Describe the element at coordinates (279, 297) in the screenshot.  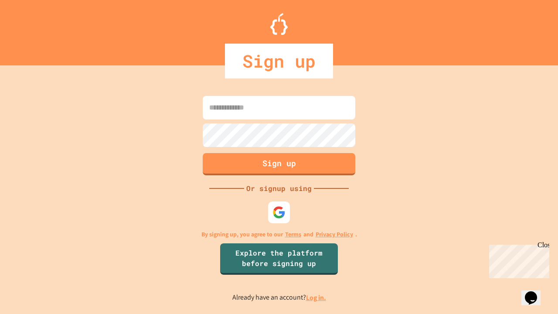
I see `p: Already have an account?` at that location.